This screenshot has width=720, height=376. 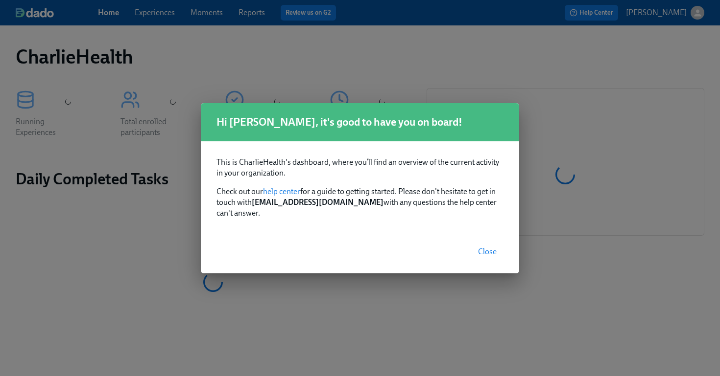 What do you see at coordinates (360, 168) in the screenshot?
I see `p: This is CharlieHealth's dashboard, where you’ll find an overview of the current activity in your ...` at bounding box center [360, 168].